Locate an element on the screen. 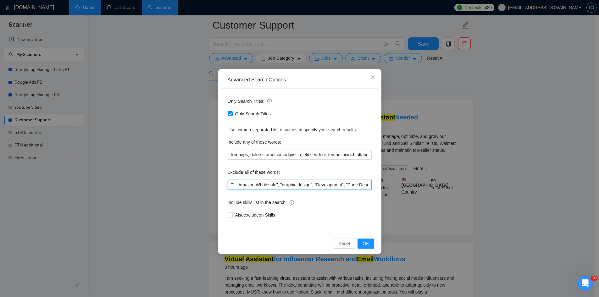  label: Include any of these words: is located at coordinates (255, 142).